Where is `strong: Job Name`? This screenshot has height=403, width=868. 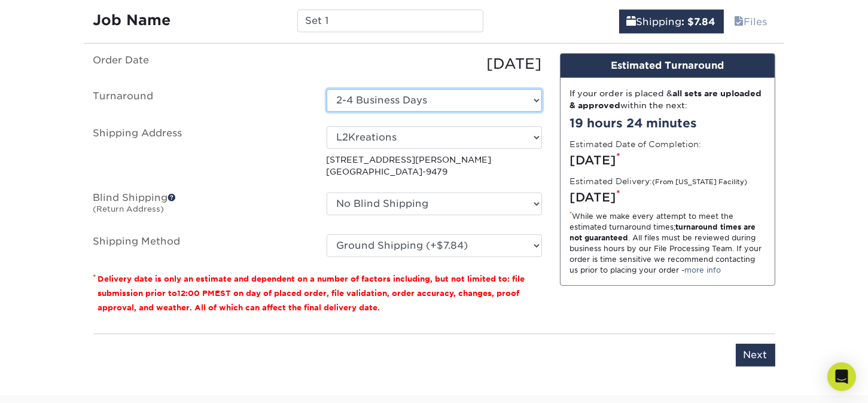
strong: Job Name is located at coordinates (132, 20).